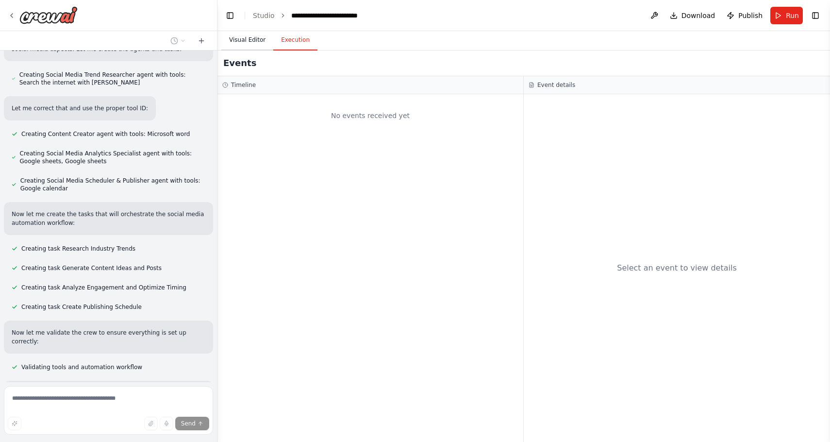 Image resolution: width=830 pixels, height=442 pixels. What do you see at coordinates (113, 157) in the screenshot?
I see `span: Creating Social Media Analytics Specialist agent with tools: Google sheets, Google sheets` at bounding box center [113, 157].